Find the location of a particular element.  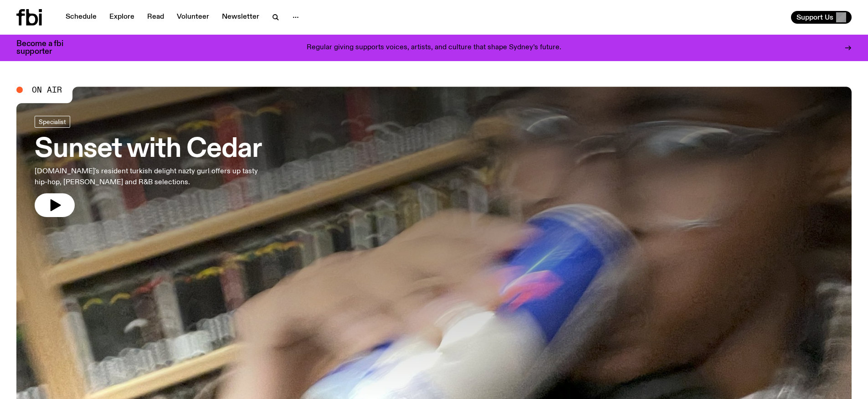

a: Schedule is located at coordinates (81, 17).